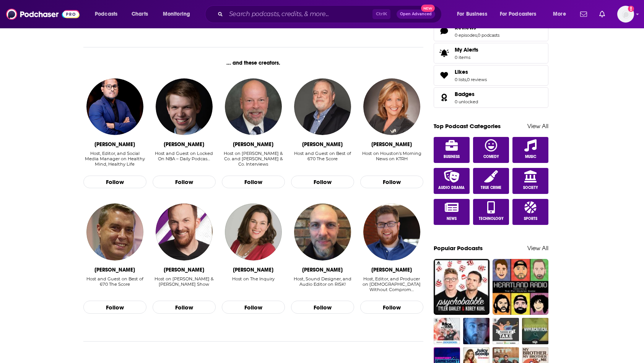  What do you see at coordinates (631, 9) in the screenshot?
I see `svg: Add a profile image` at bounding box center [631, 9].